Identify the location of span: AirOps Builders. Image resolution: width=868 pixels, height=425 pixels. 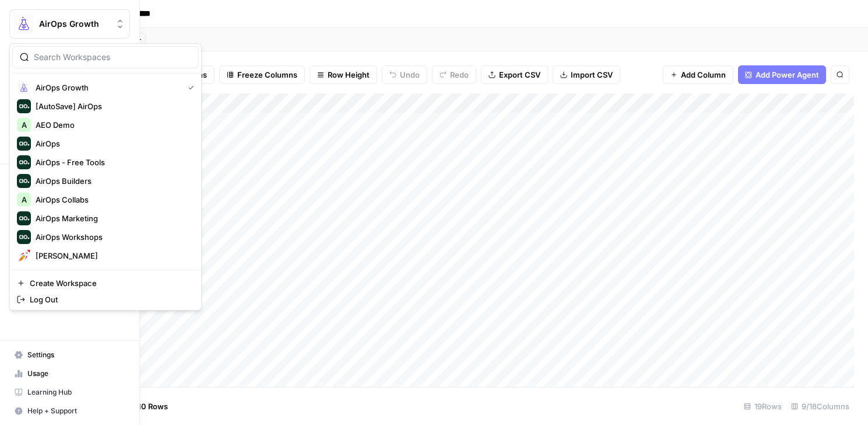
(113, 181).